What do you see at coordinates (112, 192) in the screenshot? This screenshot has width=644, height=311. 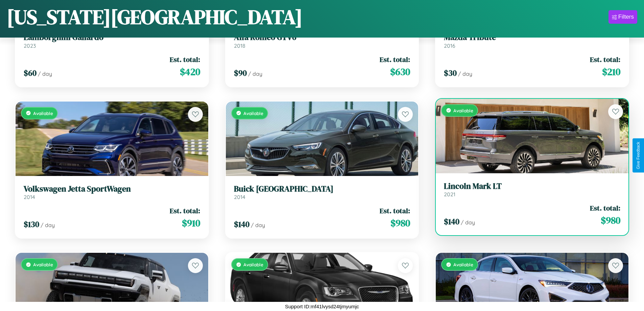 I see `a: Volkswagen Jetta SportWagen2014` at bounding box center [112, 192].